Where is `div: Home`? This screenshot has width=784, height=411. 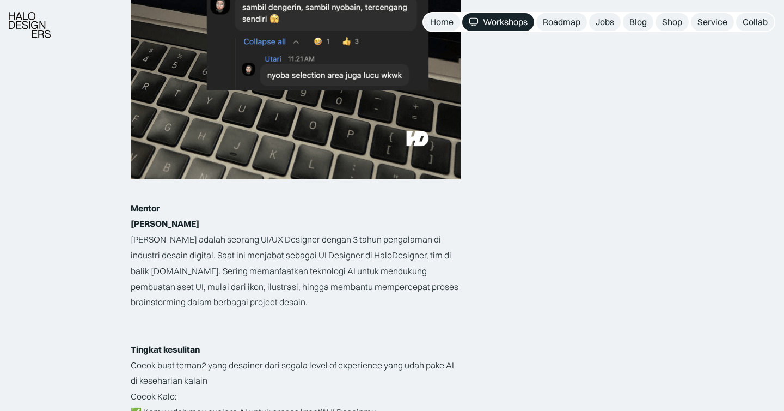
div: Home is located at coordinates (442, 22).